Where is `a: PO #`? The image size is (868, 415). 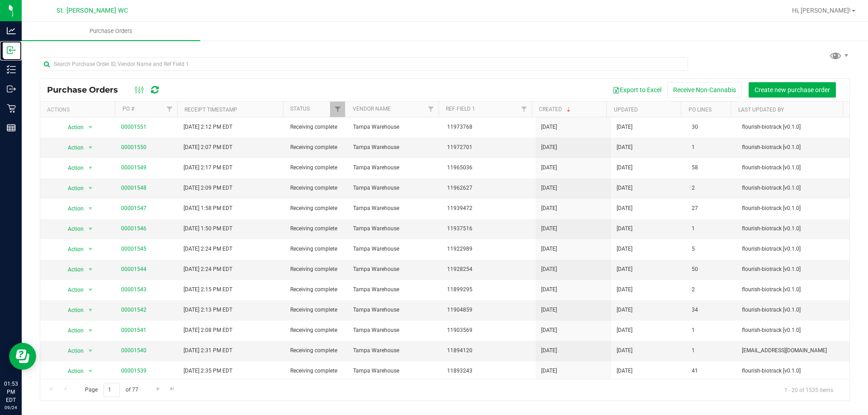
a: PO # is located at coordinates (128, 109).